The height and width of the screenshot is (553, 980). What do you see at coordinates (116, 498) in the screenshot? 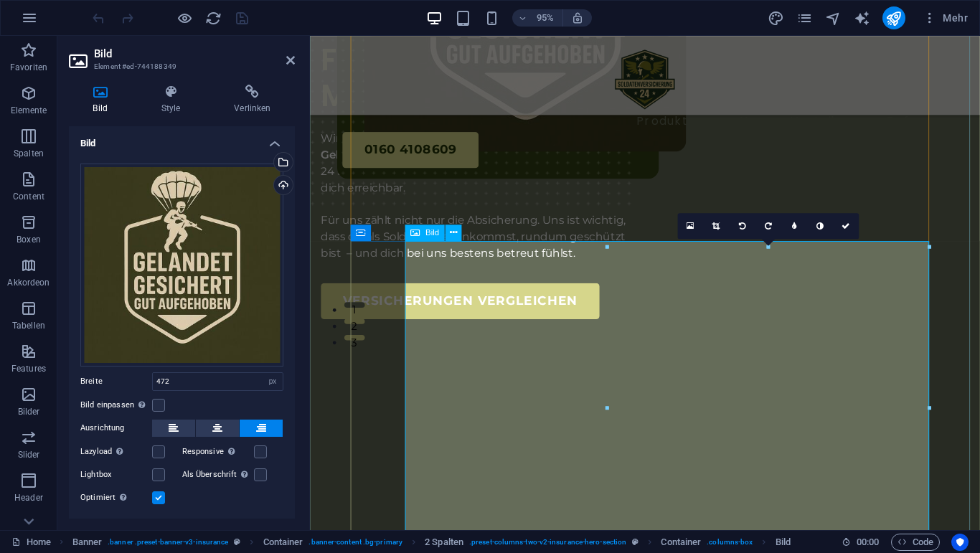
I see `label: Optimiert` at bounding box center [116, 498].